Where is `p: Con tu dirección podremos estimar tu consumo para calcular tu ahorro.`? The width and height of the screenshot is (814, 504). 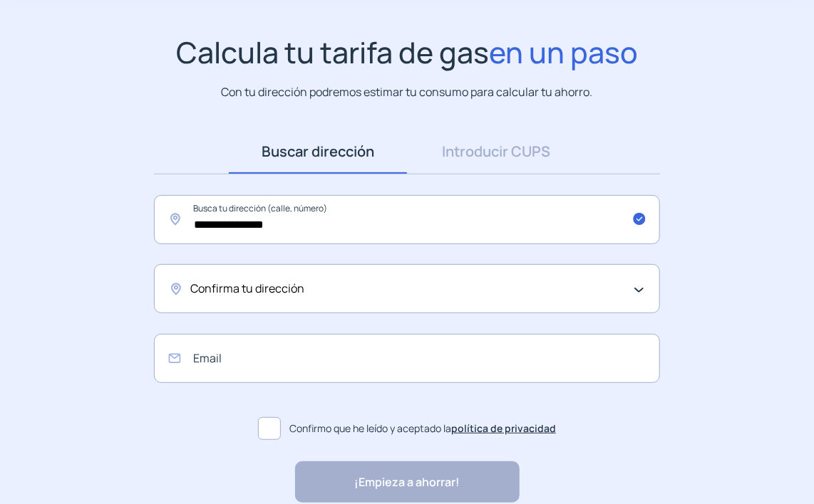
p: Con tu dirección podremos estimar tu consumo para calcular tu ahorro. is located at coordinates (407, 92).